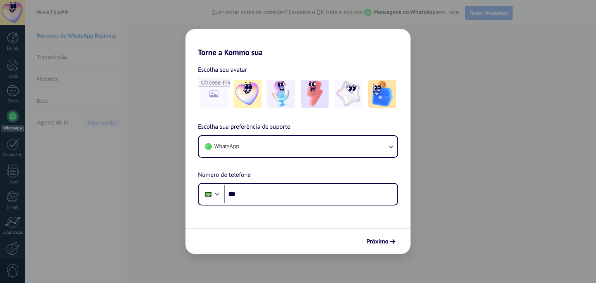 The image size is (596, 283). What do you see at coordinates (381, 242) in the screenshot?
I see `button: Próximo` at bounding box center [381, 242].